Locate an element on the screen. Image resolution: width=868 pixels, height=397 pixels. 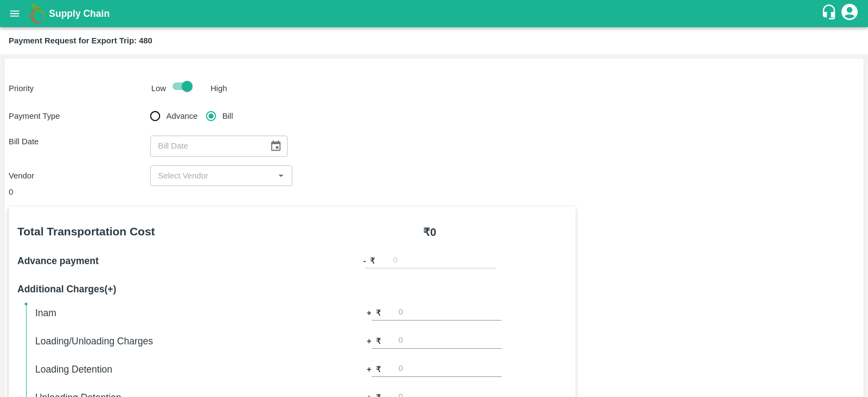
img: logo is located at coordinates (38, 13).